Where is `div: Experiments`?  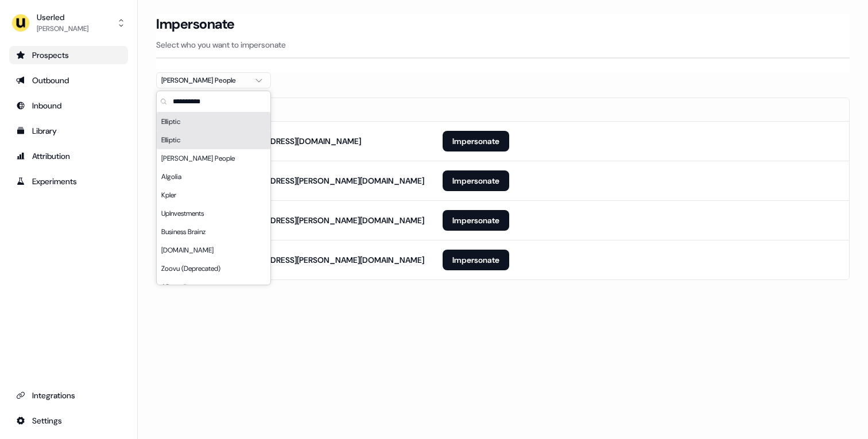
div: Experiments is located at coordinates (68, 181).